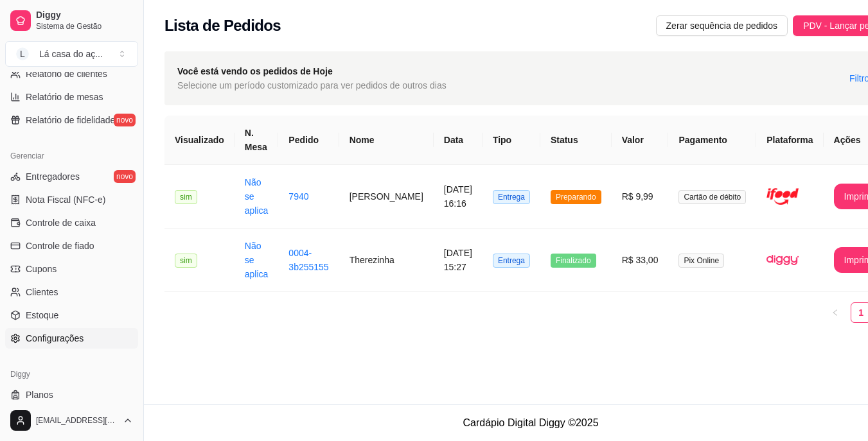 The height and width of the screenshot is (441, 868). What do you see at coordinates (458, 140) in the screenshot?
I see `th: Data` at bounding box center [458, 140].